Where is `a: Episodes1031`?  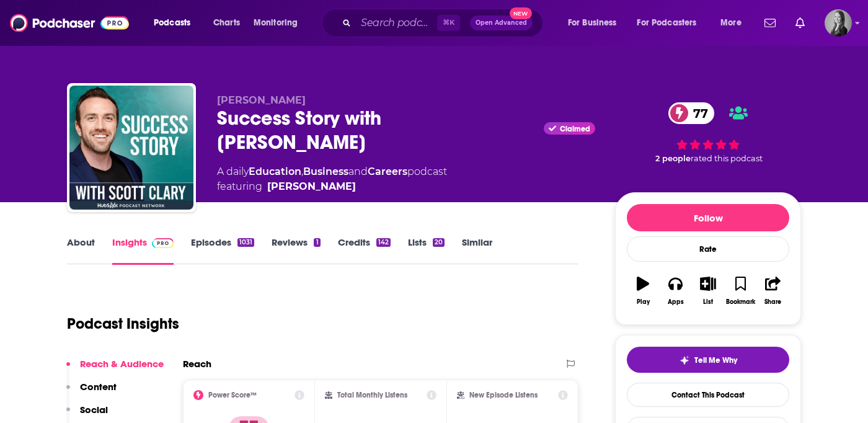 a: Episodes1031 is located at coordinates (223, 251).